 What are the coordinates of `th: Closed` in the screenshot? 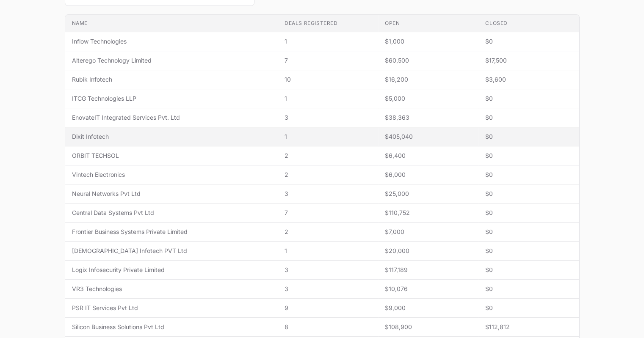 It's located at (528, 23).